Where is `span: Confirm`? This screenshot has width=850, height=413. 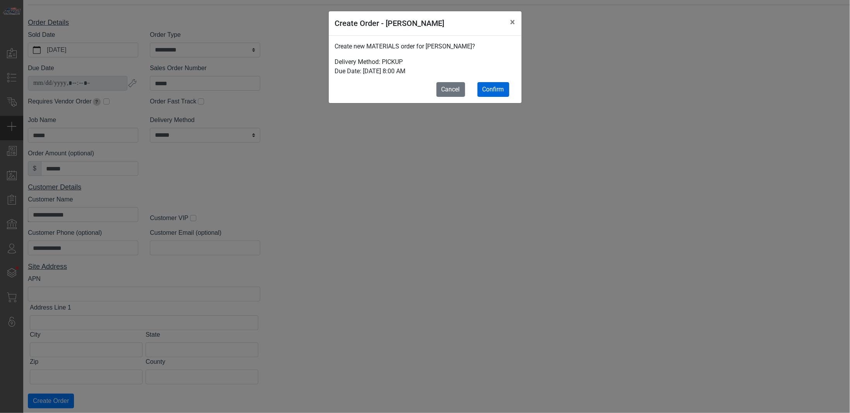
span: Confirm is located at coordinates (493, 89).